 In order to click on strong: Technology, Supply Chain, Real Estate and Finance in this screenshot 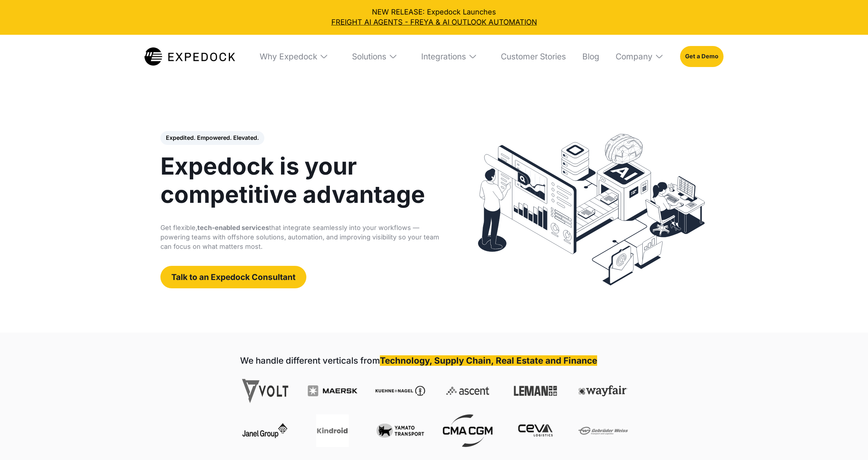, I will do `click(488, 360)`.